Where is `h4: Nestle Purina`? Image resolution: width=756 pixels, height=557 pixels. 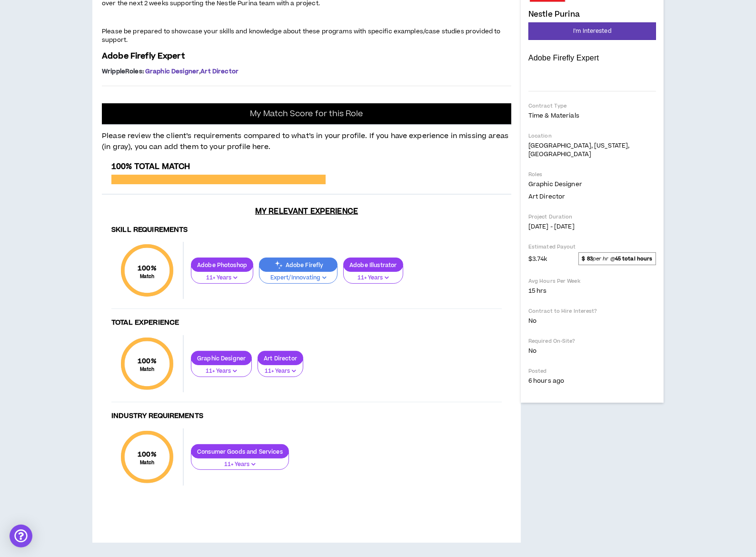 h4: Nestle Purina is located at coordinates (554, 15).